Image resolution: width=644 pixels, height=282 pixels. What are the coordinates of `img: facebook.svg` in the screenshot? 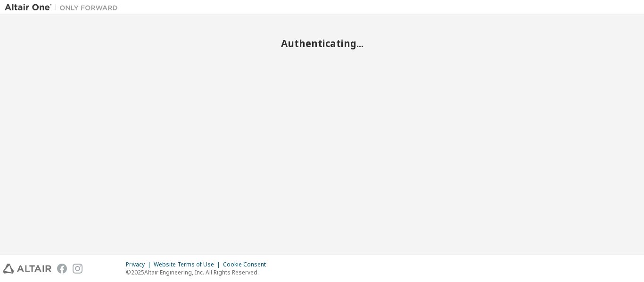 It's located at (62, 268).